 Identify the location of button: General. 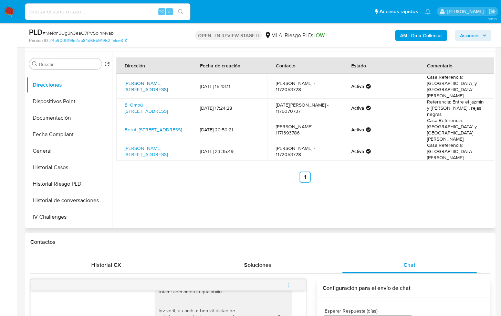
(70, 151).